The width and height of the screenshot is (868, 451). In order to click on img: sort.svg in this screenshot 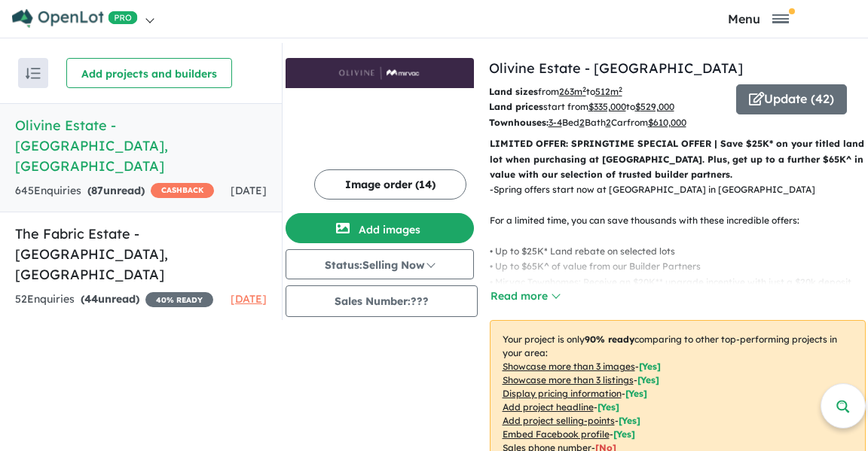, I will do `click(33, 73)`.